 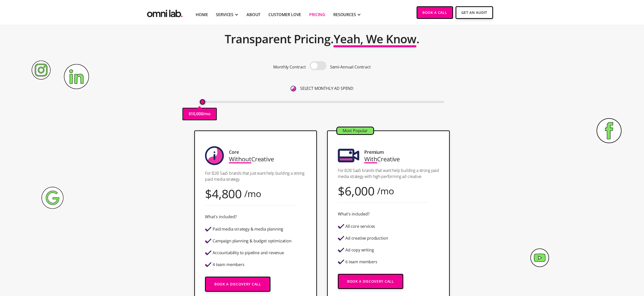 I want to click on div: 6,000, so click(x=359, y=191).